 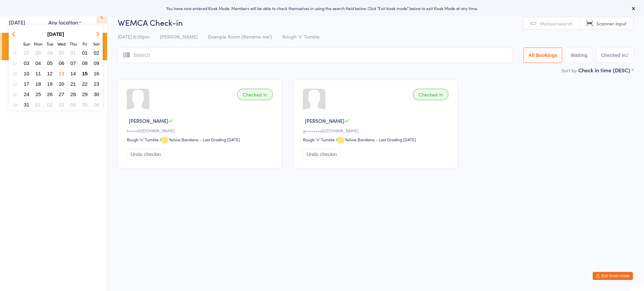 I want to click on button: 25, so click(x=39, y=94).